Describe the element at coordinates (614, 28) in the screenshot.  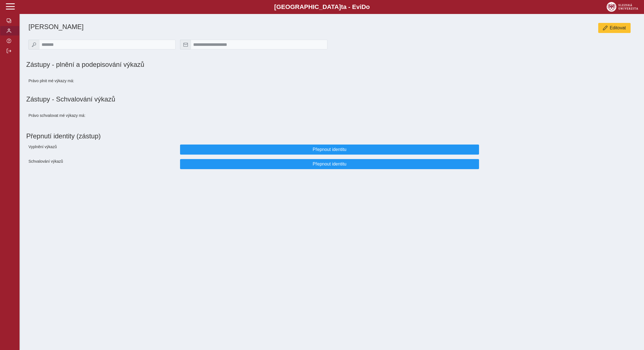
I see `button: Editovat` at that location.